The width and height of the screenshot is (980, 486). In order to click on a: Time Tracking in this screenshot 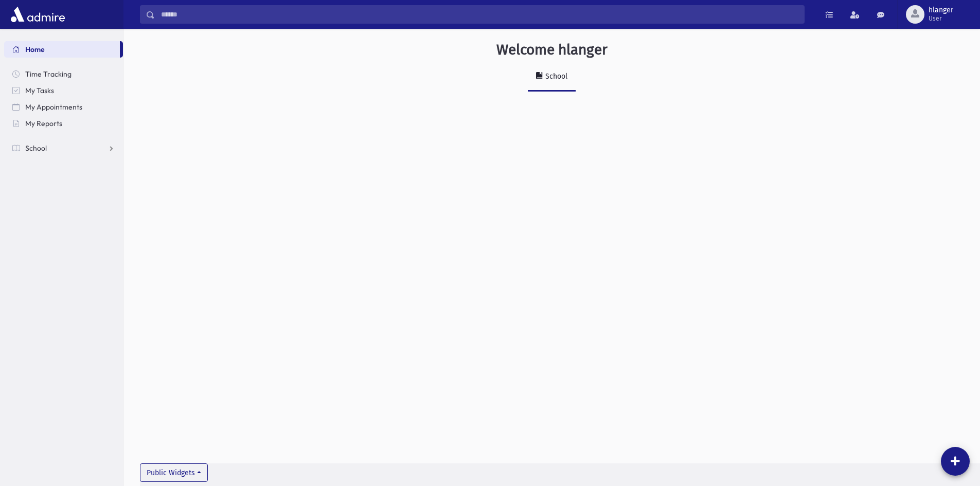, I will do `click(63, 74)`.